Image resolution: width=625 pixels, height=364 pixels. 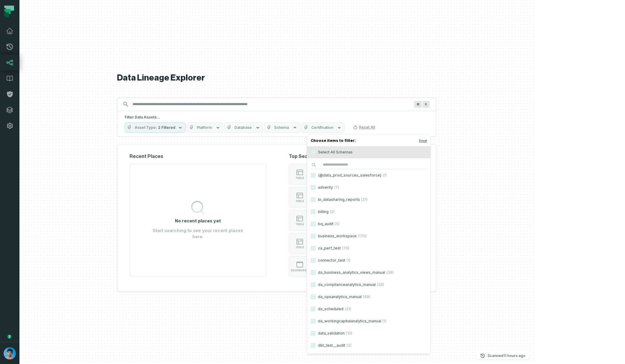 What do you see at coordinates (368, 200) in the screenshot?
I see `label: bi_datasharing_reports` at bounding box center [368, 200].